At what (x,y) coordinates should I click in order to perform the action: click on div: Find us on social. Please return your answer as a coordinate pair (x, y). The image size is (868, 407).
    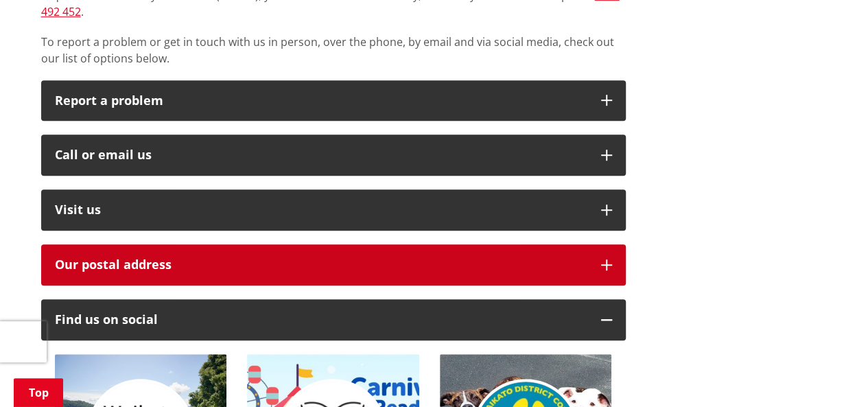
    Looking at the image, I should click on (321, 320).